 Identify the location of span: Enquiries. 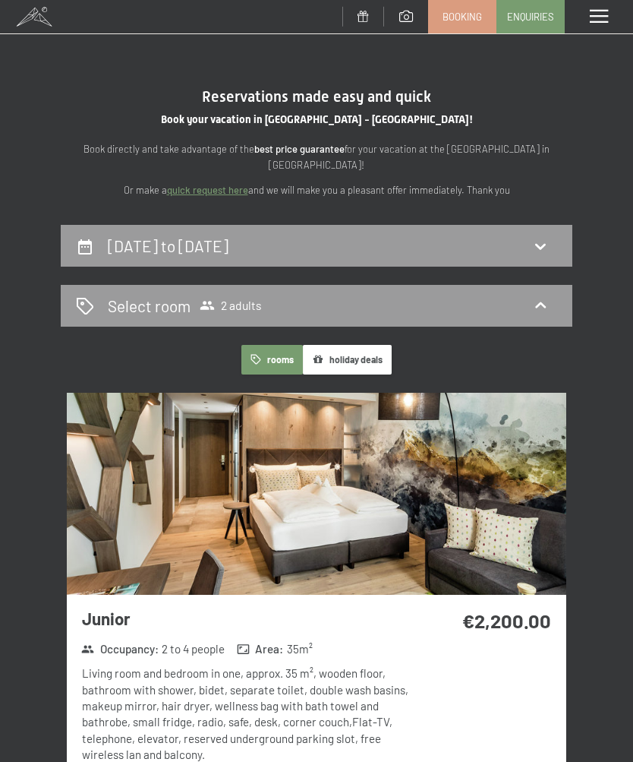
(531, 17).